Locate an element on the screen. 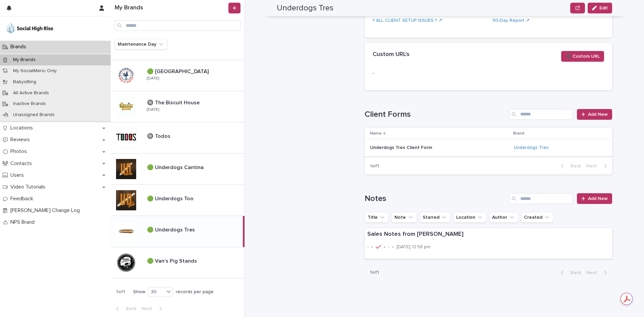 The width and height of the screenshot is (644, 317). p: NPS Brand is located at coordinates (24, 222).